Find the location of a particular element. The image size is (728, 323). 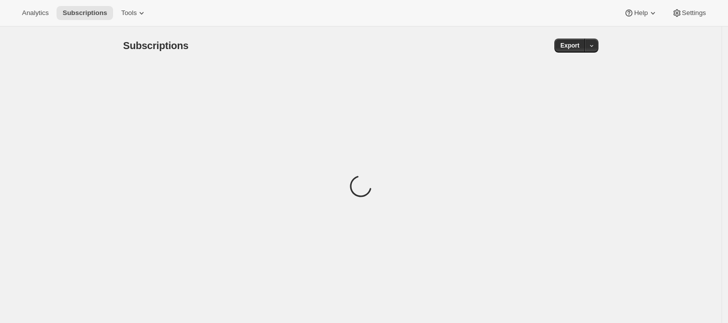

button: Export is located at coordinates (570, 46).